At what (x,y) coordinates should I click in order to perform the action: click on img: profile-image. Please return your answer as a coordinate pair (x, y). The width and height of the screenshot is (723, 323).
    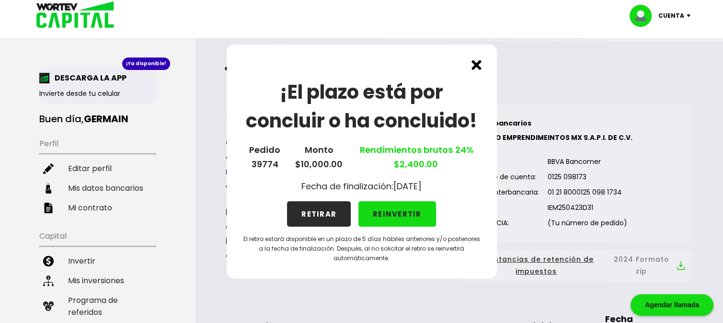
    Looking at the image, I should click on (644, 16).